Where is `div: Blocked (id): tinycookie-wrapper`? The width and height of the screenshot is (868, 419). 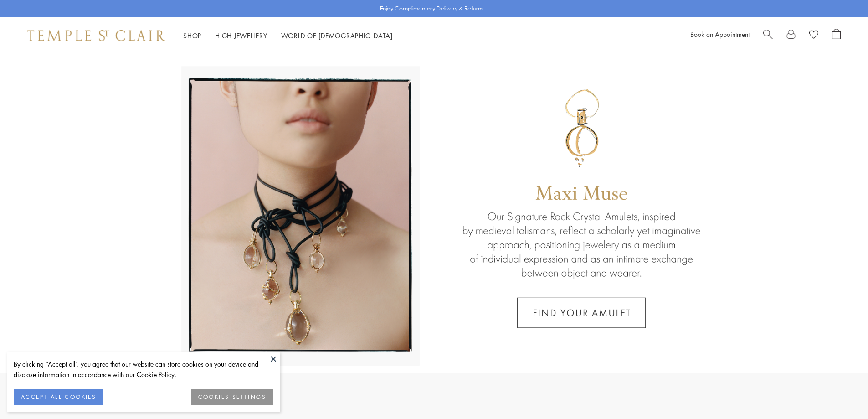 div: Blocked (id): tinycookie-wrapper is located at coordinates (144, 382).